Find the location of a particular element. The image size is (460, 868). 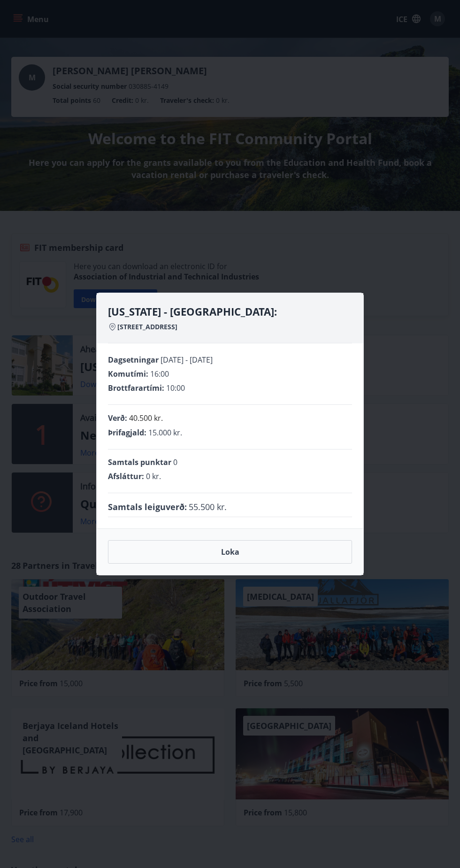

span: Dagsetningar is located at coordinates (133, 360).